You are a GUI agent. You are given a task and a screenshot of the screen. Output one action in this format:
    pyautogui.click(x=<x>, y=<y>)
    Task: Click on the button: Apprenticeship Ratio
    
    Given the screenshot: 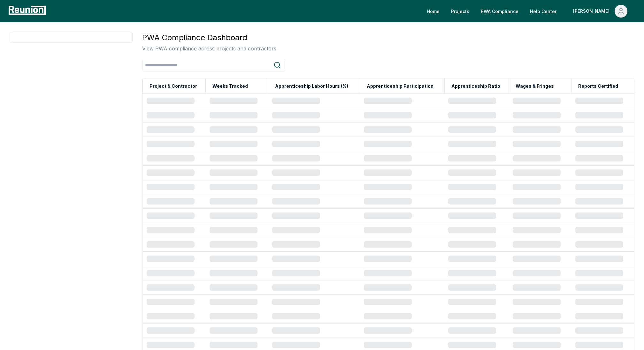 What is the action you would take?
    pyautogui.click(x=476, y=86)
    